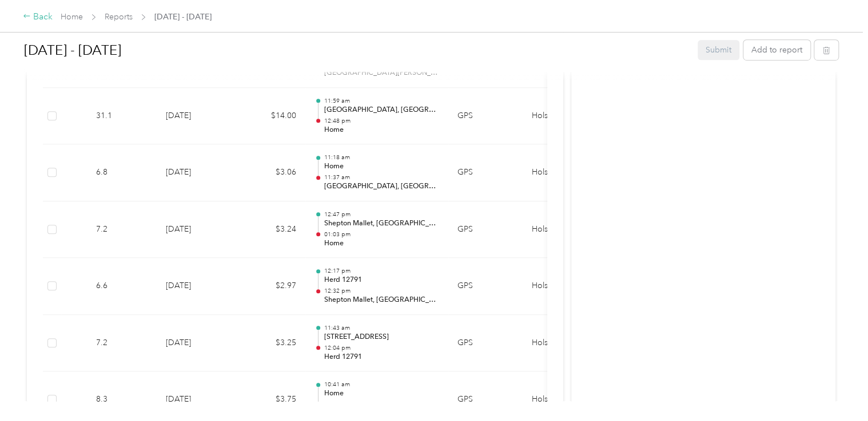 The width and height of the screenshot is (868, 421). What do you see at coordinates (271, 343) in the screenshot?
I see `td: $3.25` at bounding box center [271, 343].